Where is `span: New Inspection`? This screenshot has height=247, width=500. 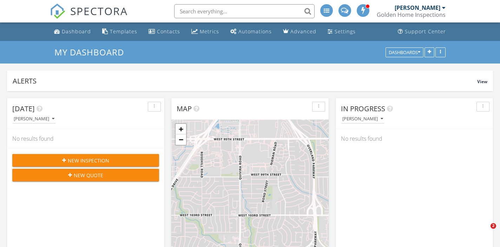
span: New Inspection is located at coordinates (89, 161).